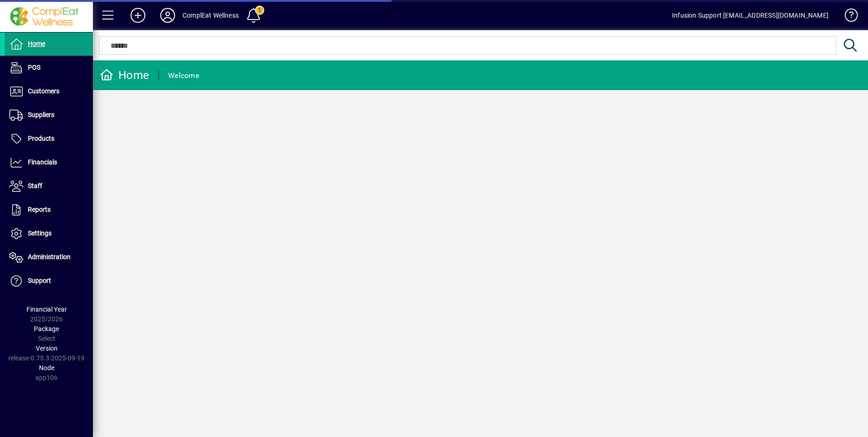 Image resolution: width=868 pixels, height=437 pixels. What do you see at coordinates (49, 115) in the screenshot?
I see `a: Suppliers` at bounding box center [49, 115].